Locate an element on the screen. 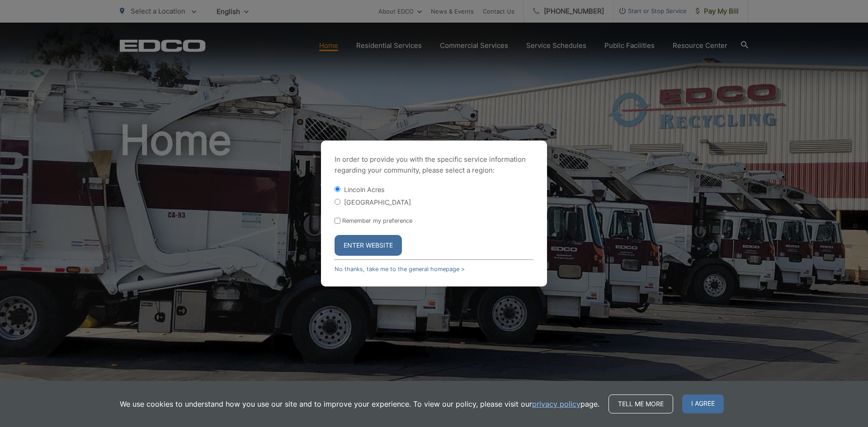 The image size is (868, 427). label: Remember my preference is located at coordinates (377, 220).